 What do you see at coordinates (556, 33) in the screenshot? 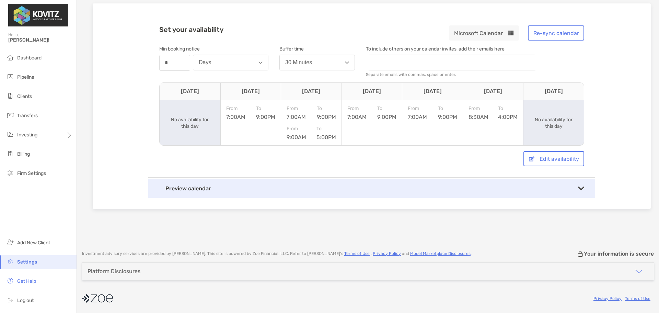
I see `button: Re-sync calendar` at bounding box center [556, 33].